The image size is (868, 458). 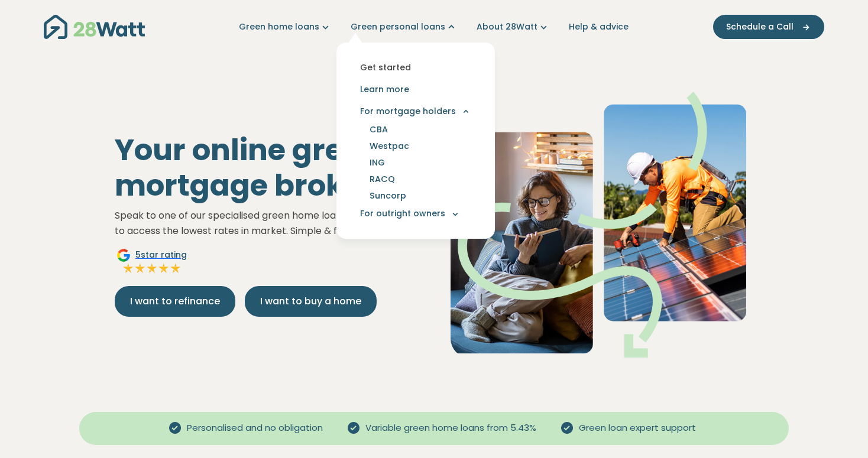 I want to click on button: Schedule a Call, so click(x=769, y=27).